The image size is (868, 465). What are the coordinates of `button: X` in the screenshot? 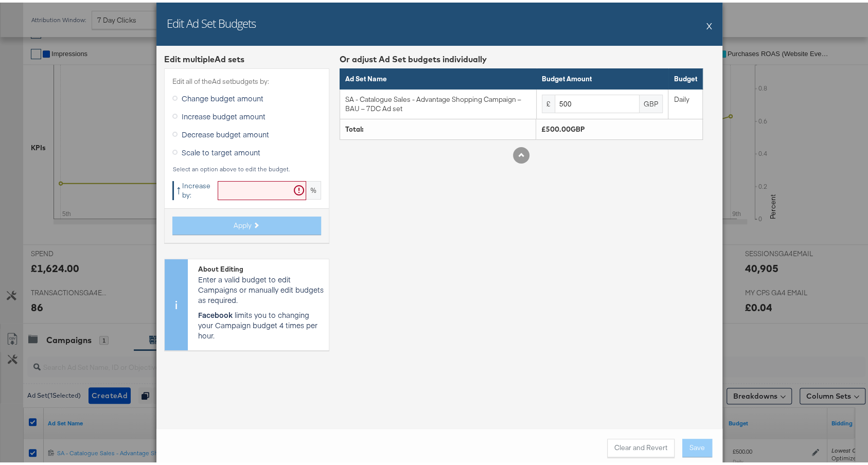 It's located at (709, 23).